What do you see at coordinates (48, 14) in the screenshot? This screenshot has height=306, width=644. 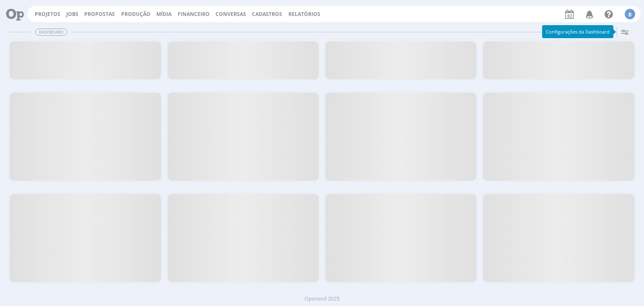 I see `a: Projetos` at bounding box center [48, 14].